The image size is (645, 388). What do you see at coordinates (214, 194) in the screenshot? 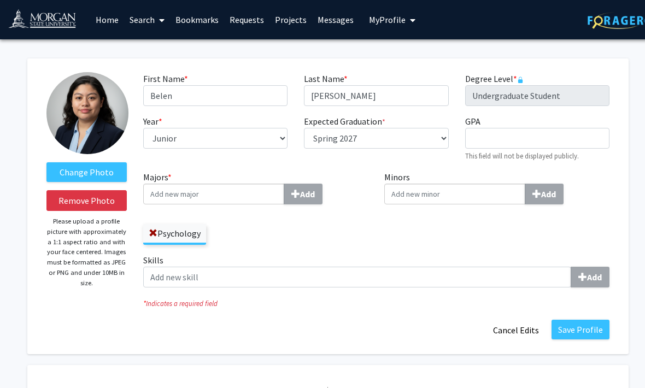
I see `input: Majors*Add` at bounding box center [214, 194].